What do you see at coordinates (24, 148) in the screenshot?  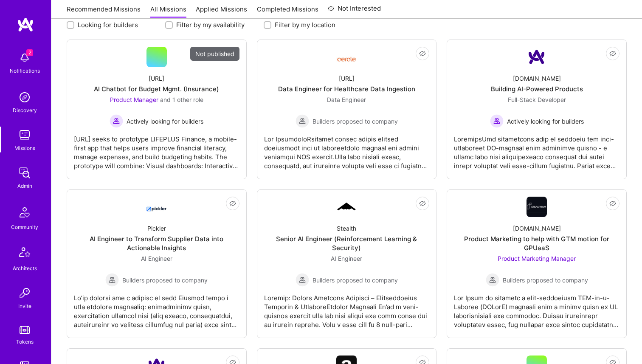 I see `div: Missions` at bounding box center [24, 148].